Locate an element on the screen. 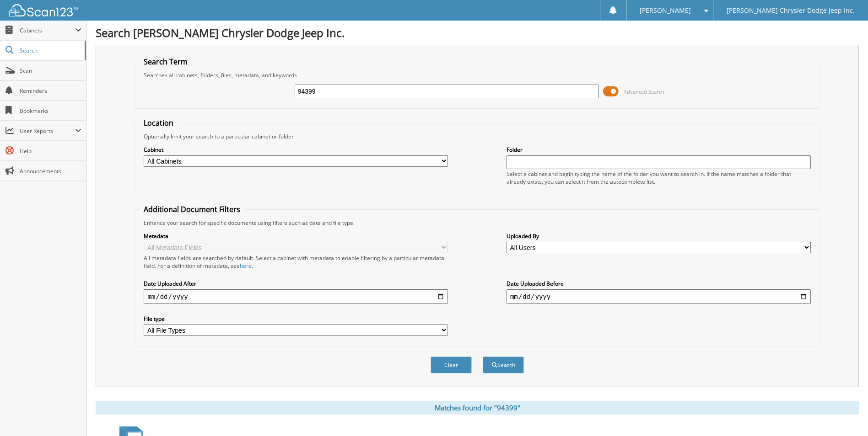 The image size is (868, 436). span: Reminders is located at coordinates (51, 91).